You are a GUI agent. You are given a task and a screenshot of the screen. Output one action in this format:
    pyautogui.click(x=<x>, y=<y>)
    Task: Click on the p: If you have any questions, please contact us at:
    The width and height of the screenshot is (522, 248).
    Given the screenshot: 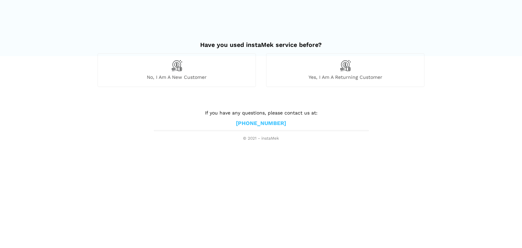 What is the action you would take?
    pyautogui.click(x=261, y=113)
    